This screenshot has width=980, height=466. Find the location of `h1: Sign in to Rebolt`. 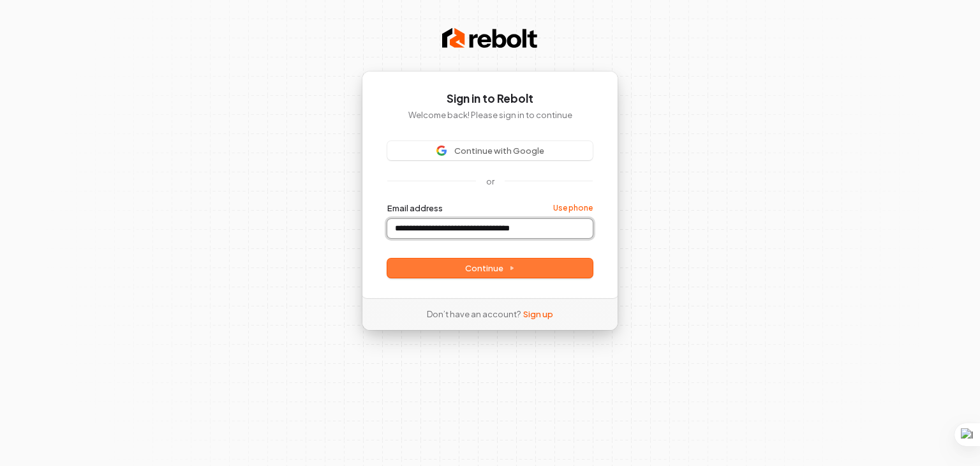

h1: Sign in to Rebolt is located at coordinates (490, 99).